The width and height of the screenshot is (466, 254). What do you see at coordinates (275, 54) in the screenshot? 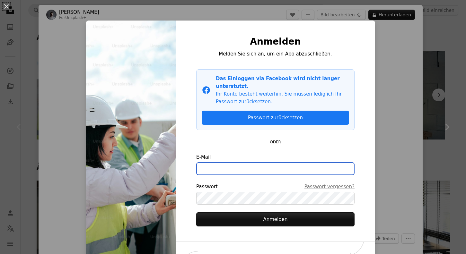
I see `p: Melden Sie sich an, um ein Abo abzuschließen.` at bounding box center [275, 54].